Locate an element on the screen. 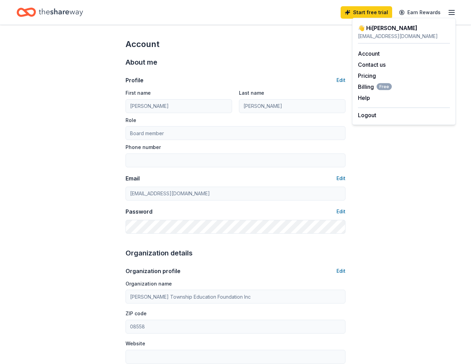 The height and width of the screenshot is (364, 471). div: Email is located at coordinates (133, 179).